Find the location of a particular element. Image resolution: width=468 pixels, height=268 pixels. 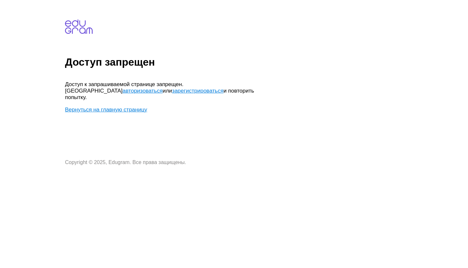

a: авторизоваться is located at coordinates (142, 91).